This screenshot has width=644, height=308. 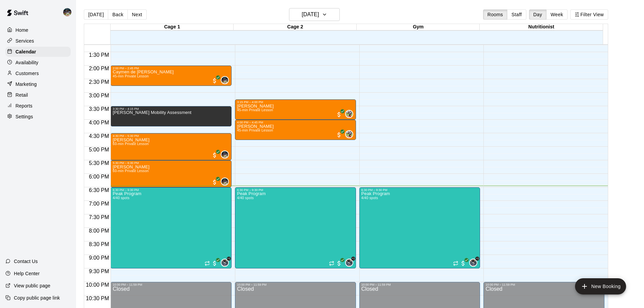 What do you see at coordinates (295, 122) in the screenshot?
I see `div: 4:00 PM – 4:45 PM` at bounding box center [295, 122].